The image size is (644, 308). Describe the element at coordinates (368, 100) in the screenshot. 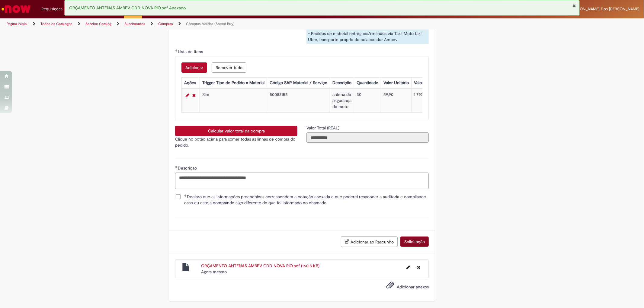

I see `td: 30` at that location.